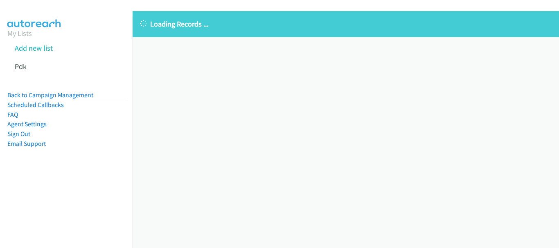  What do you see at coordinates (13, 115) in the screenshot?
I see `a: FAQ` at bounding box center [13, 115].